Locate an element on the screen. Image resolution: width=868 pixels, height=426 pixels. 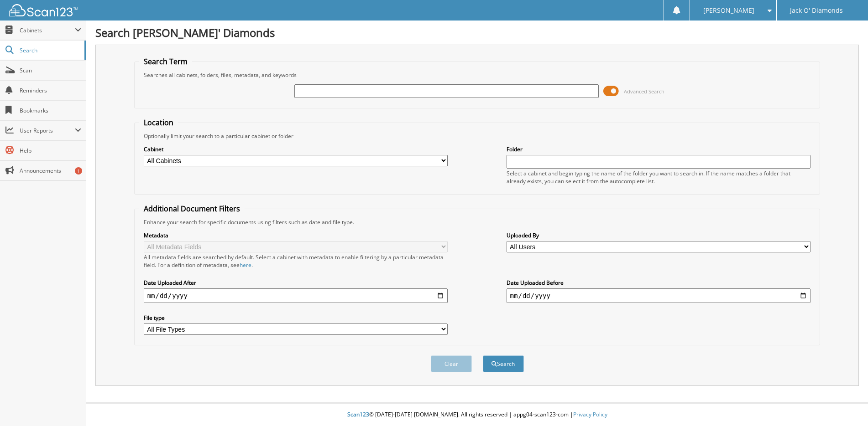
label: Date Uploaded Before is located at coordinates (658, 283).